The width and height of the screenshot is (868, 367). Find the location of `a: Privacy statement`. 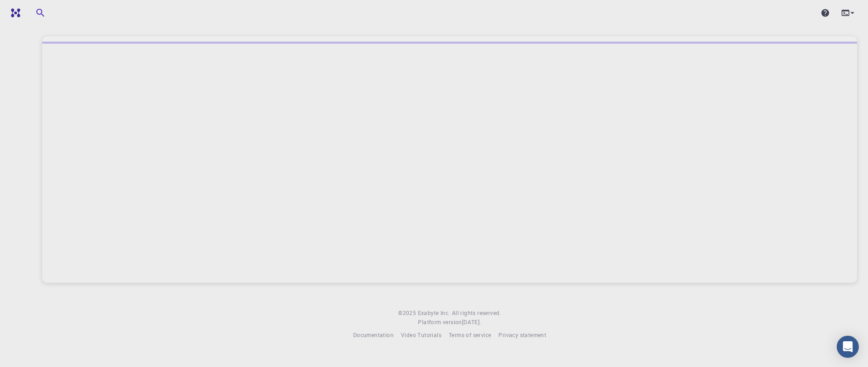

a: Privacy statement is located at coordinates (523, 335).